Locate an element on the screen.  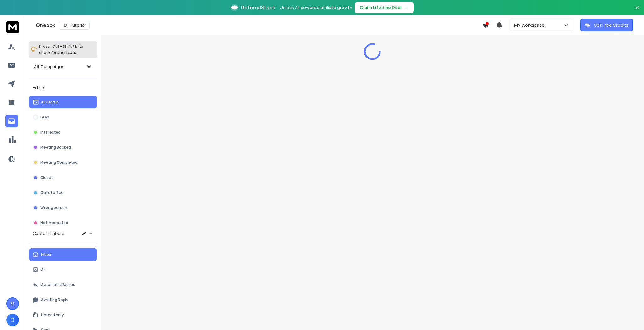
span: D is located at coordinates (13, 320).